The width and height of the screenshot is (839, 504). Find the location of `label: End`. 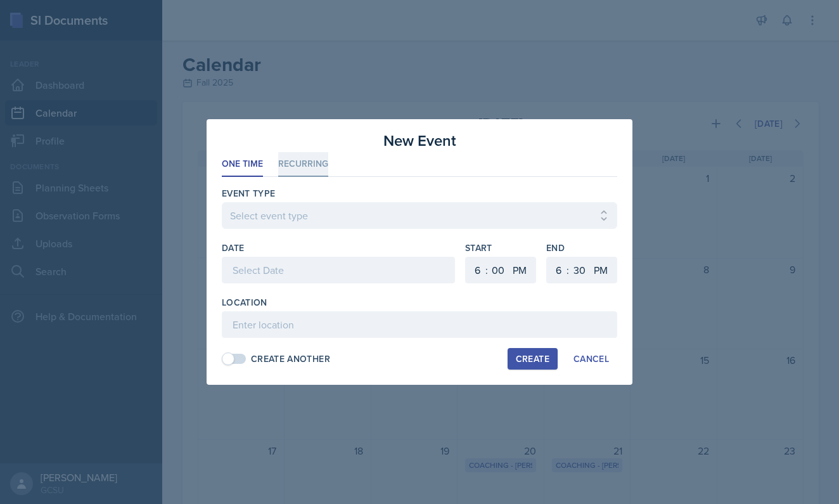

label: End is located at coordinates (582, 248).